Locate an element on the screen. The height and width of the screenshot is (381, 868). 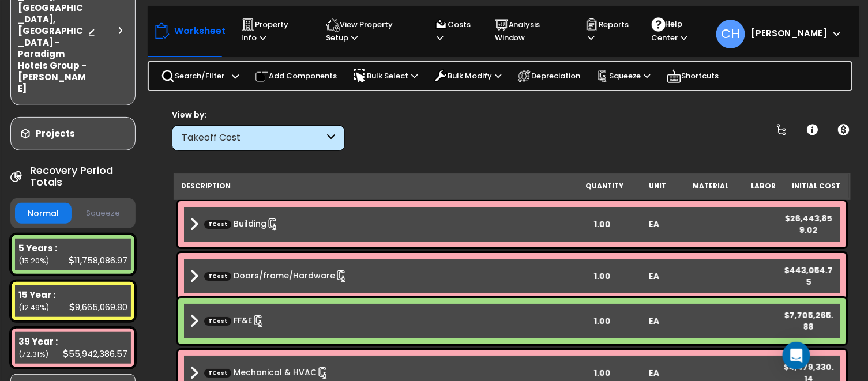
div: Shortcuts is located at coordinates (693, 76).